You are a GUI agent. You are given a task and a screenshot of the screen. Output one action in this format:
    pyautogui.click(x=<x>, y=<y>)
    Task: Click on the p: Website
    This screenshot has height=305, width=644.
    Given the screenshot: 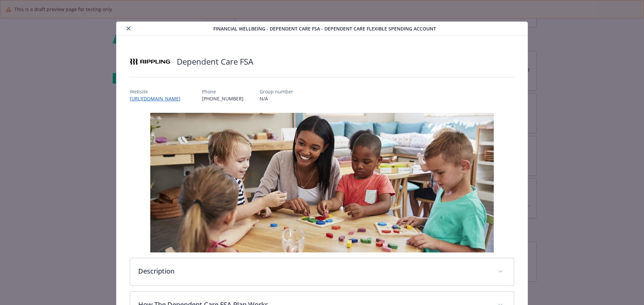 What is the action you would take?
    pyautogui.click(x=157, y=91)
    